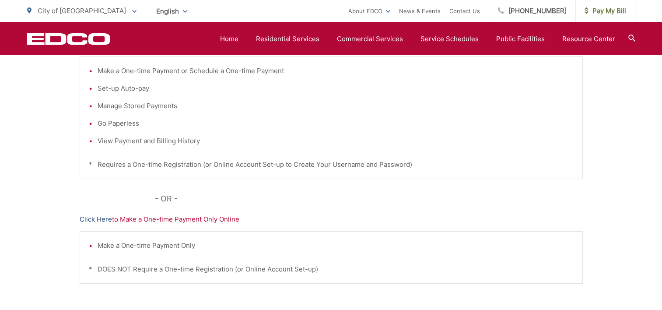 The width and height of the screenshot is (662, 310). Describe the element at coordinates (336, 106) in the screenshot. I see `li: Manage Stored Payments` at that location.